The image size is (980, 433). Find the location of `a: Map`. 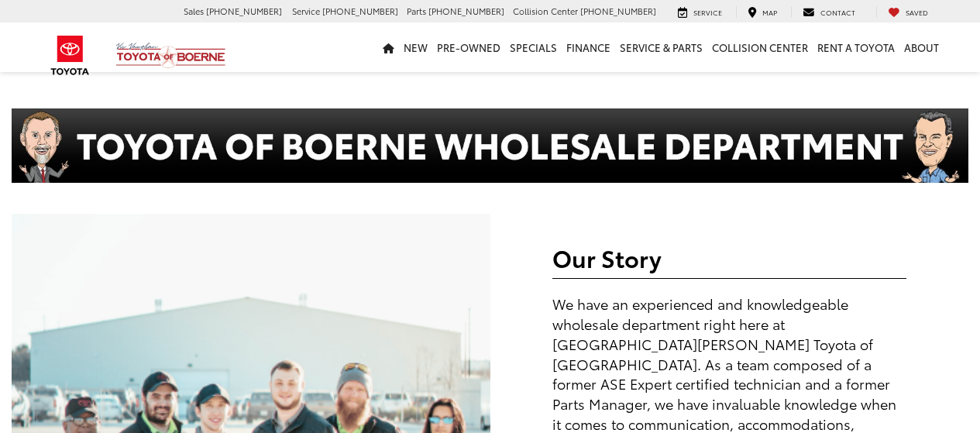

a: Map is located at coordinates (762, 13).